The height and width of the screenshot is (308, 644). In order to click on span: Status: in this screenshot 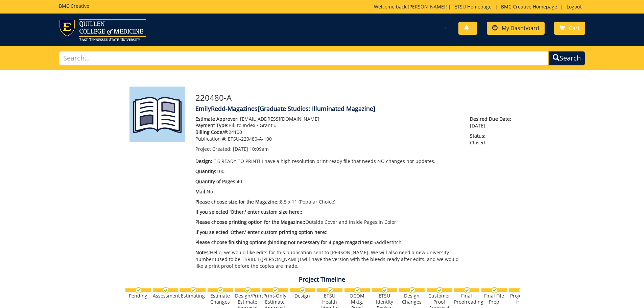, I will do `click(492, 136)`.